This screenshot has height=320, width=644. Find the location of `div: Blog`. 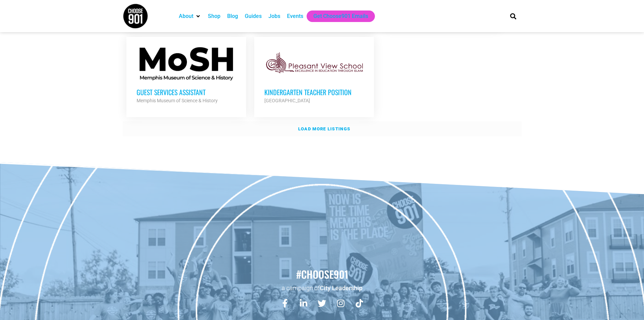

div: Blog is located at coordinates (233, 16).